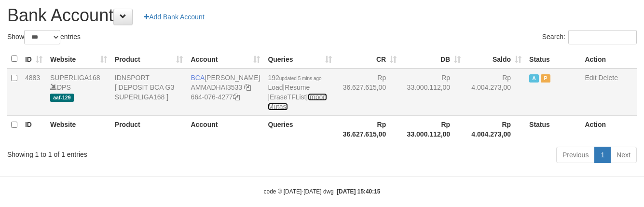 Image resolution: width=644 pixels, height=207 pixels. Describe the element at coordinates (602, 37) in the screenshot. I see `input: Search:` at that location.